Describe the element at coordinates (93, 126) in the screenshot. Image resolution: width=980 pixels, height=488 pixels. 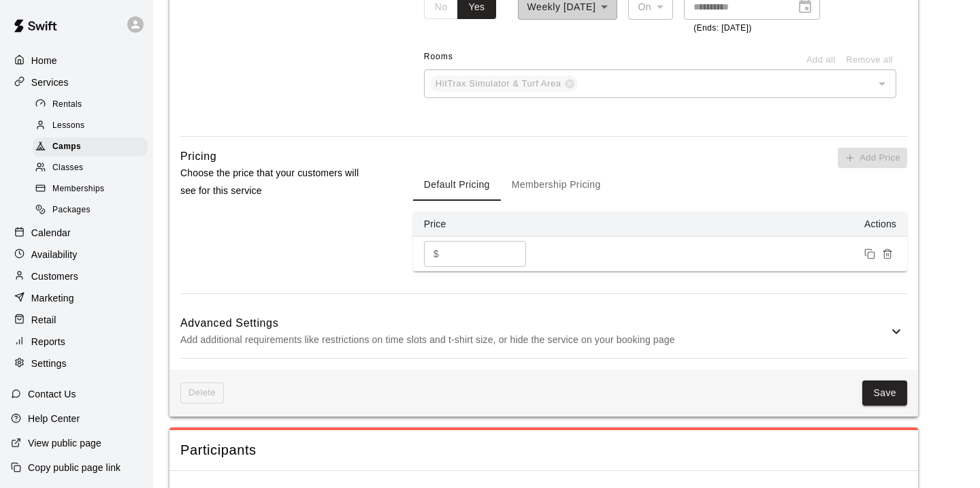
I see `a: Lessons` at that location.